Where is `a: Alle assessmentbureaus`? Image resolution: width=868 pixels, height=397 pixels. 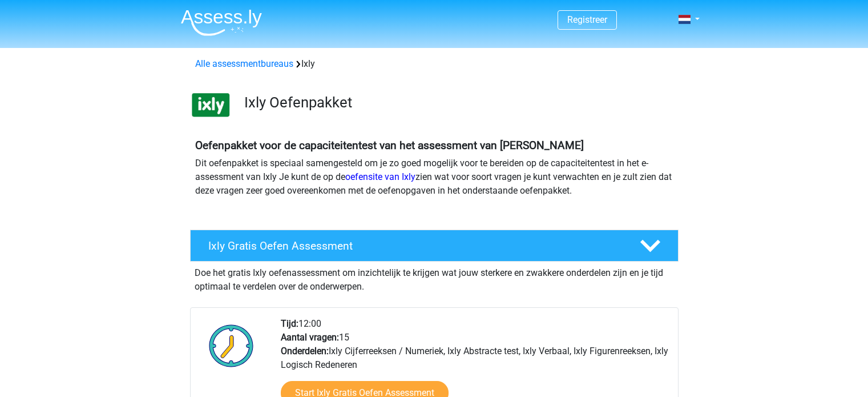
a: Alle assessmentbureaus is located at coordinates (244, 63).